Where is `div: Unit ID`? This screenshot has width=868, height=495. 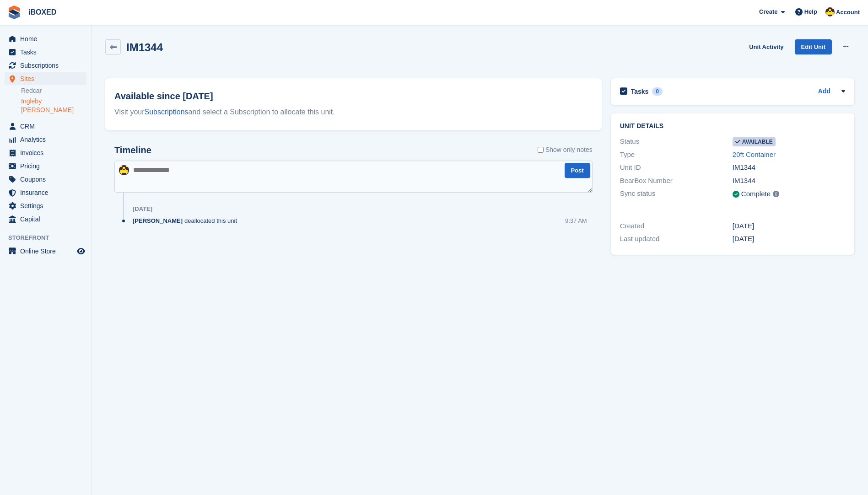
div: Unit ID is located at coordinates (676, 167).